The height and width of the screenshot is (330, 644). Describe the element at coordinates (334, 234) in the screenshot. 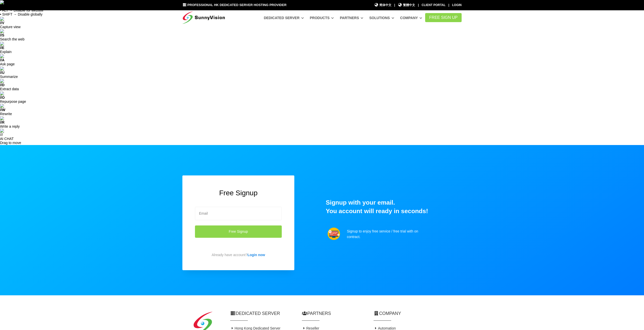

I see `img: support.png` at that location.